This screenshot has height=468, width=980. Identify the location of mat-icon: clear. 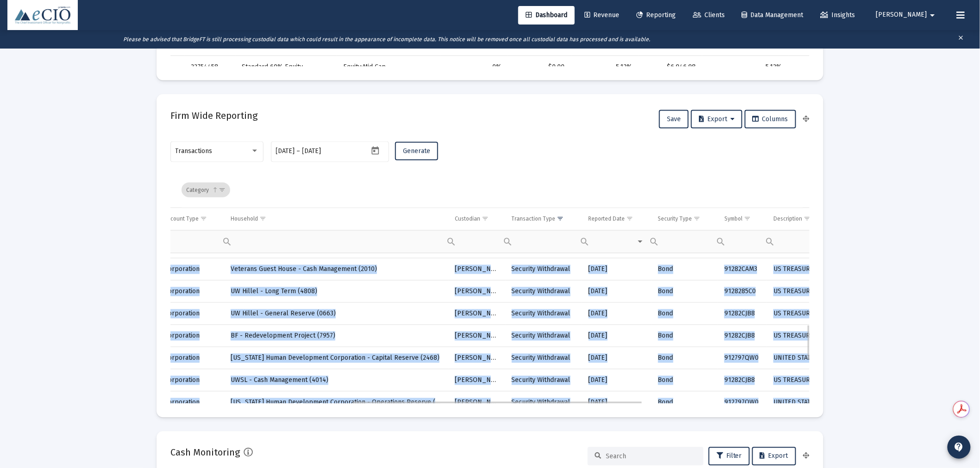
(961, 39).